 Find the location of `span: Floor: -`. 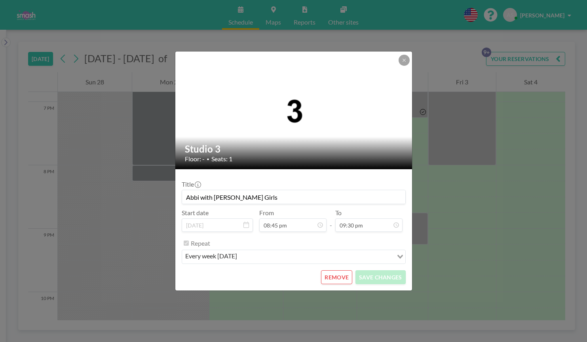

span: Floor: - is located at coordinates (195, 159).